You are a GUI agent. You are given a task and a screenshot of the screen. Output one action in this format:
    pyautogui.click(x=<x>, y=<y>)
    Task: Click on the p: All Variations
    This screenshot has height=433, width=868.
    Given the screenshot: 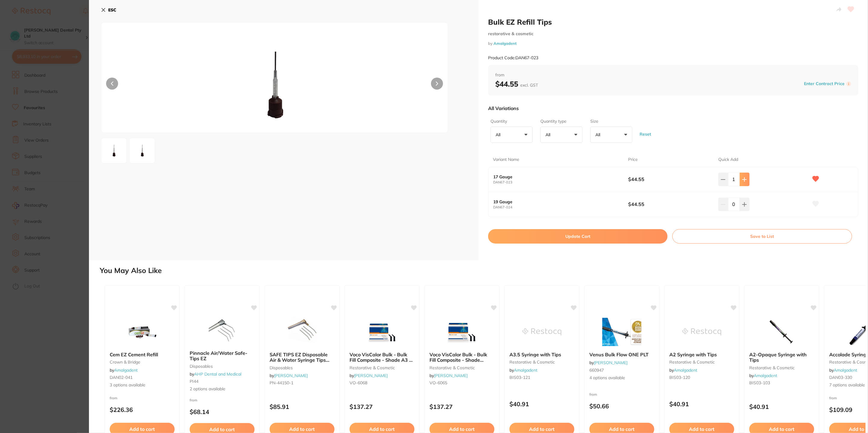 What is the action you would take?
    pyautogui.click(x=503, y=108)
    